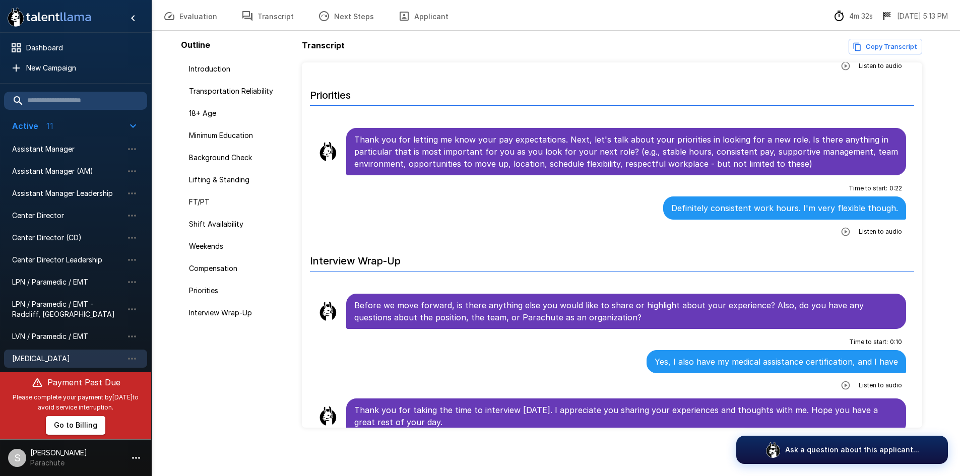 Image resolution: width=960 pixels, height=476 pixels. Describe the element at coordinates (190, 16) in the screenshot. I see `button: Evaluation` at that location.